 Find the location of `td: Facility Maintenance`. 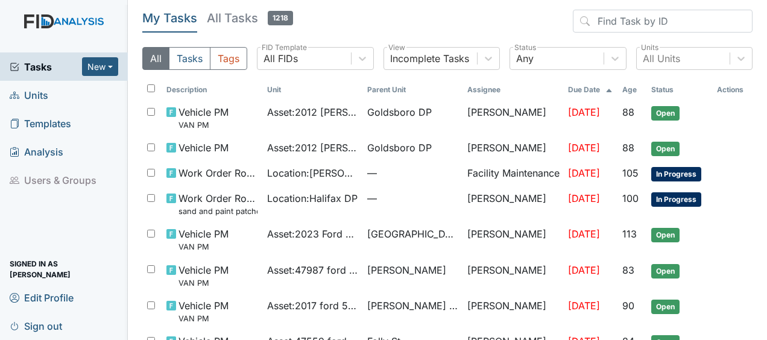

td: Facility Maintenance is located at coordinates (513, 174).